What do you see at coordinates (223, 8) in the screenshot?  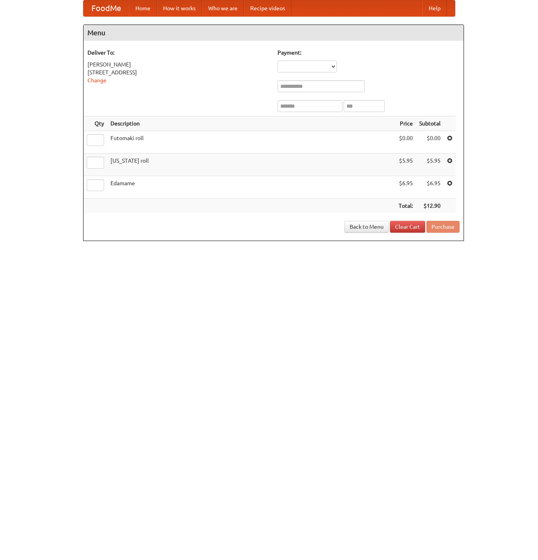 I see `a: Who we are` at bounding box center [223, 8].